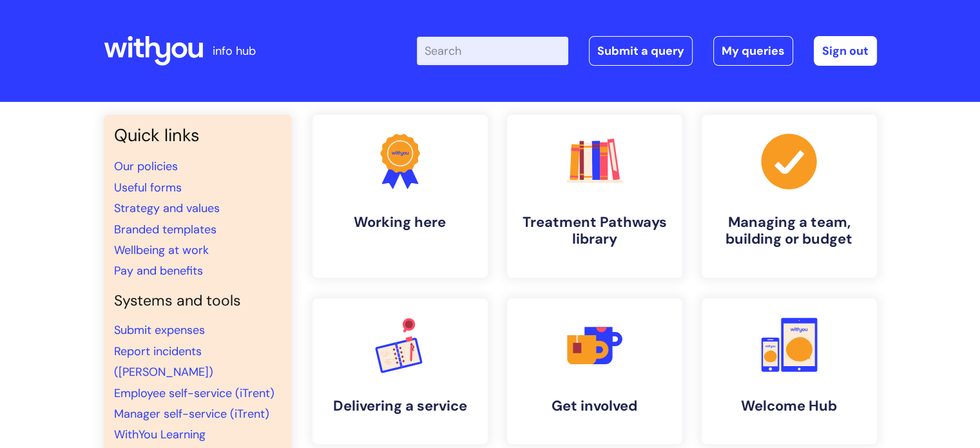 The width and height of the screenshot is (980, 448). Describe the element at coordinates (789, 196) in the screenshot. I see `a: Managing a team, building or budget` at that location.